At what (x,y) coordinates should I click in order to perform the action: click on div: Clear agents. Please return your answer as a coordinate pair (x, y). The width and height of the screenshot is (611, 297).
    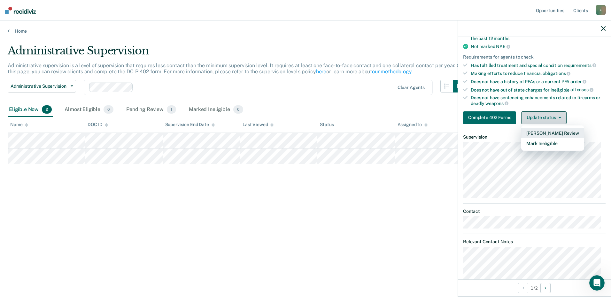
    Looking at the image, I should click on (411, 87).